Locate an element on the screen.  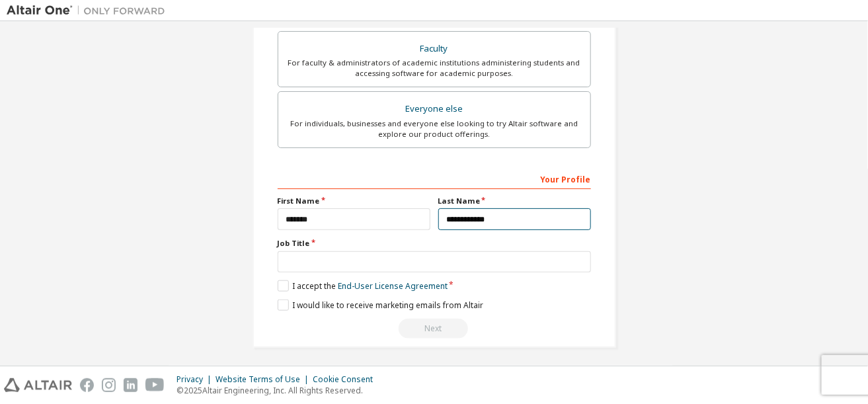
div: Your Profile is located at coordinates (434, 178).